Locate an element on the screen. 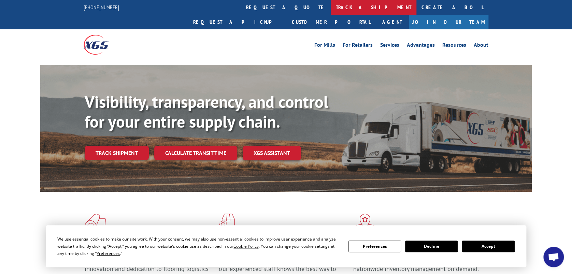 The height and width of the screenshot is (274, 572). div: Cookie Consent Prompt is located at coordinates (286, 246).